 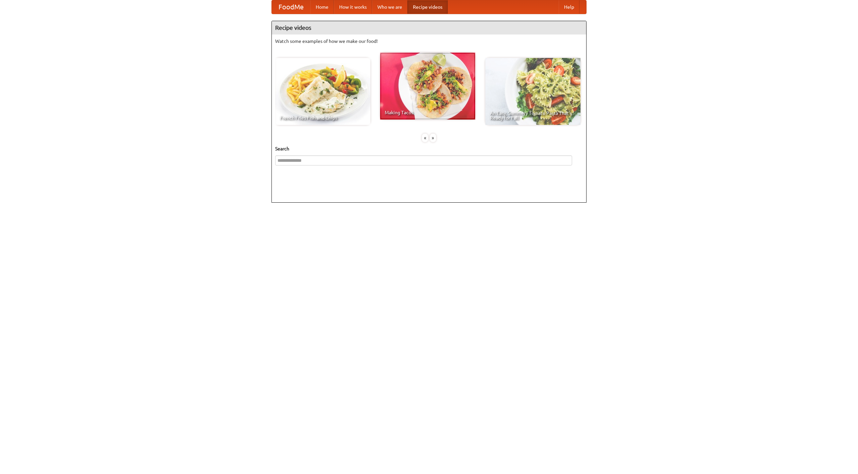 What do you see at coordinates (429, 149) in the screenshot?
I see `h5: Search` at bounding box center [429, 149].